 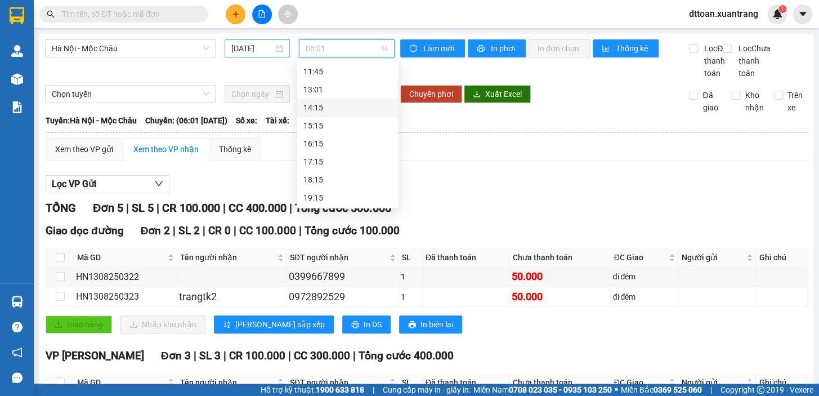 I want to click on div: 15:15, so click(x=347, y=125).